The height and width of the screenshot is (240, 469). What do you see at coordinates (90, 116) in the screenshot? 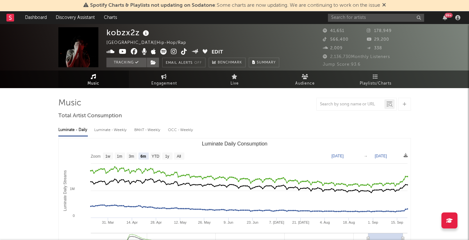
I see `span: Total Artist Consumption` at bounding box center [90, 116].